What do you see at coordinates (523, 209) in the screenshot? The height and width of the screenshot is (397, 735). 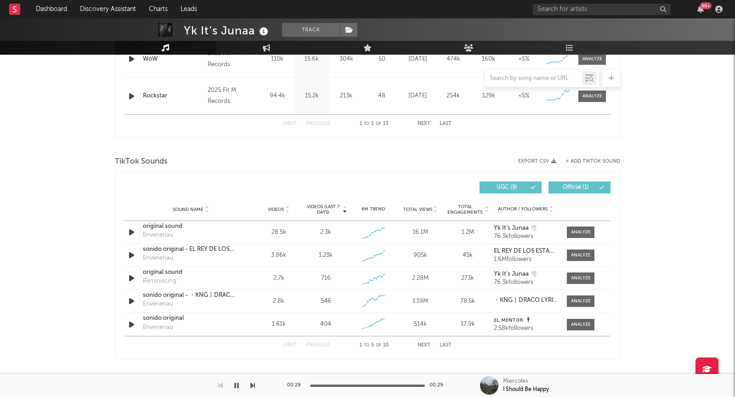 I see `span: Author / Followers` at bounding box center [523, 209].